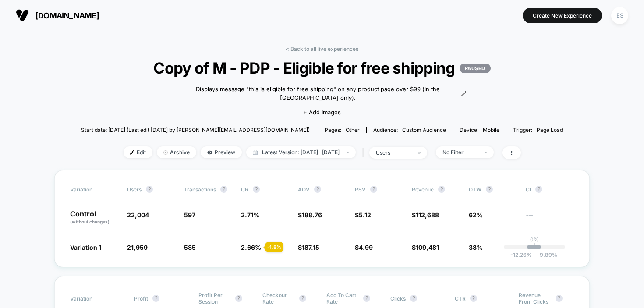  What do you see at coordinates (620, 16) in the screenshot?
I see `button: ES` at bounding box center [620, 16].